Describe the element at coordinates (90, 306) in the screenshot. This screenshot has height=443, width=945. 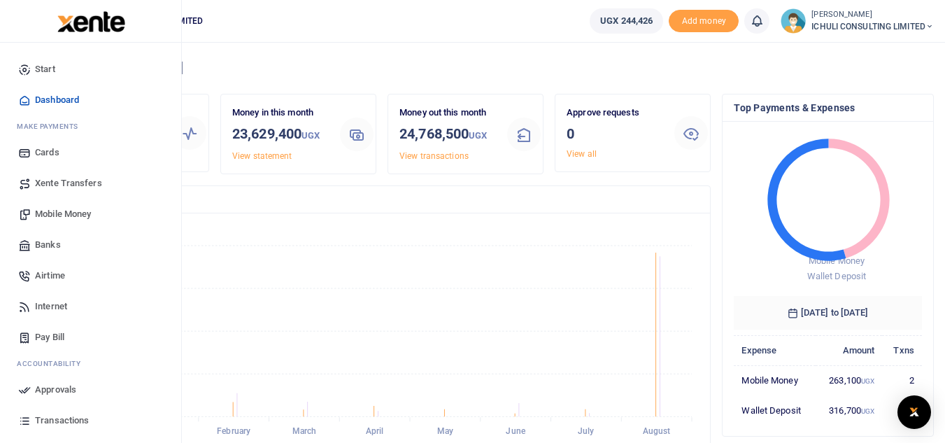
I see `a: Internet` at that location.